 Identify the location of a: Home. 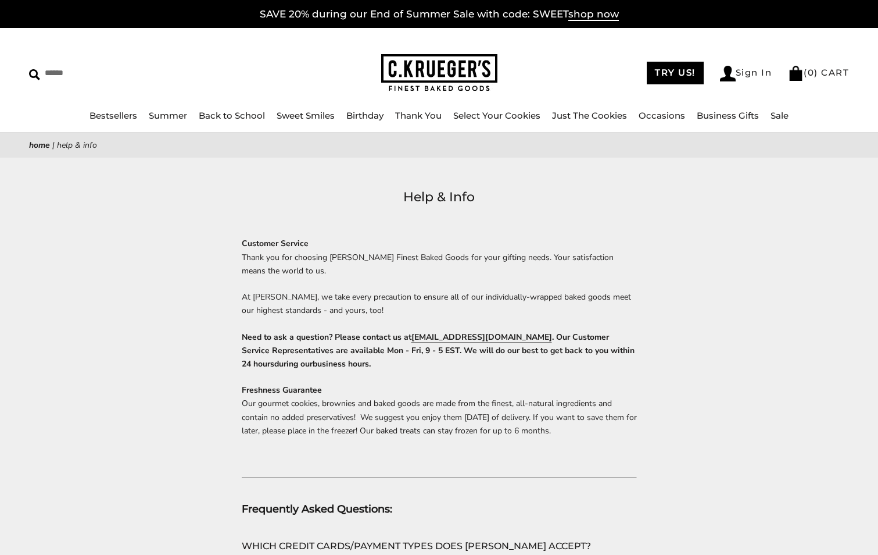
(40, 145).